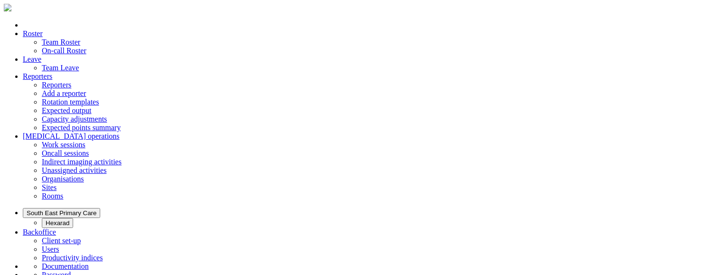 This screenshot has height=275, width=718. Describe the element at coordinates (365, 223) in the screenshot. I see `ul: South East Primary Care` at that location.